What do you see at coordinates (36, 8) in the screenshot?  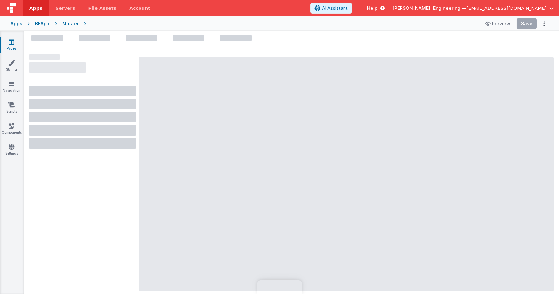 I see `span: Apps` at bounding box center [36, 8].